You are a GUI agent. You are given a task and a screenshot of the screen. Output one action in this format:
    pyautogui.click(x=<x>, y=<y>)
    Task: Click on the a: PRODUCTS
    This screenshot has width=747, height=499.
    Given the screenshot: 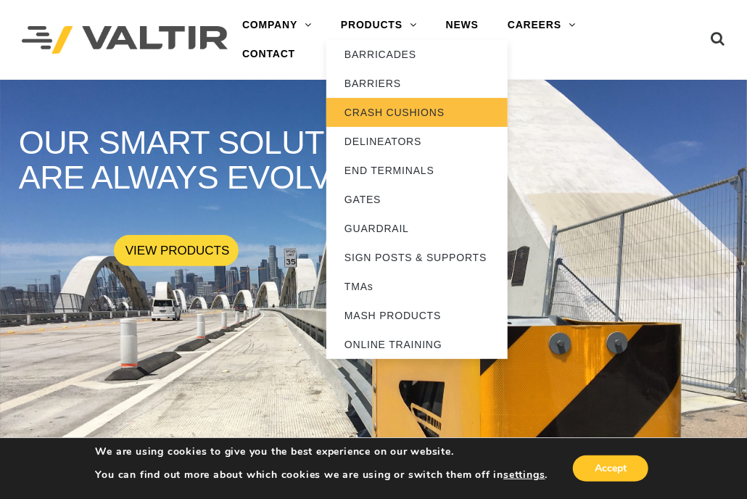 What is the action you would take?
    pyautogui.click(x=379, y=25)
    